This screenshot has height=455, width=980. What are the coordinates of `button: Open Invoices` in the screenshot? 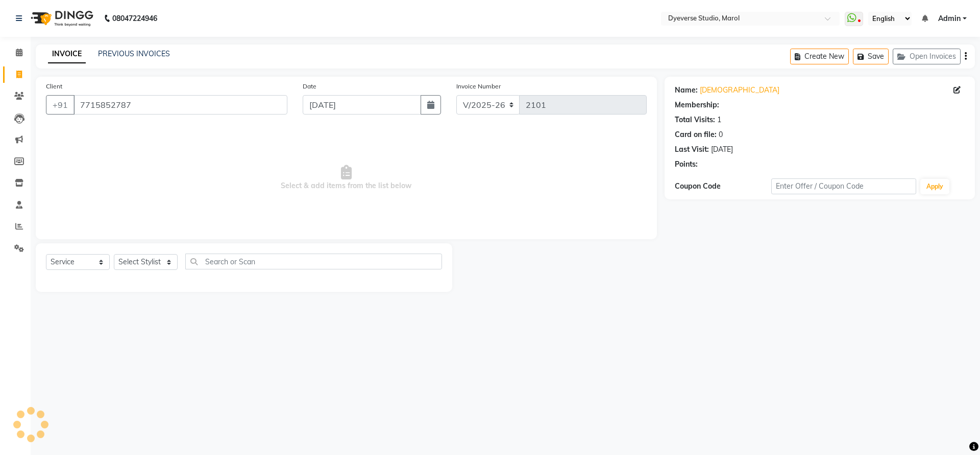 It's located at (926, 57).